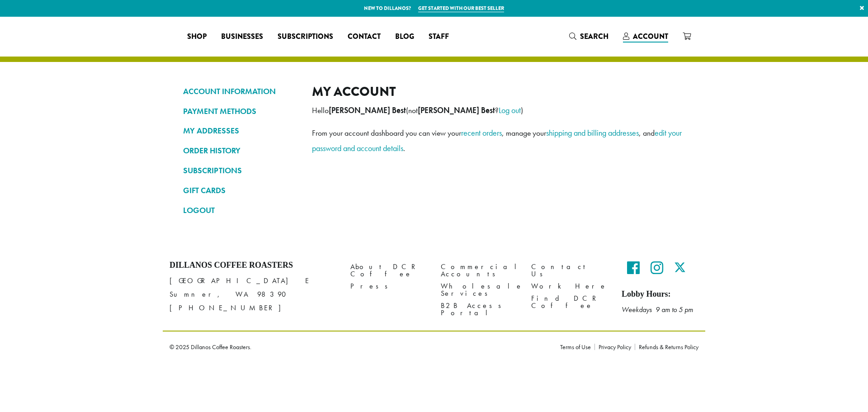 The height and width of the screenshot is (412, 868). I want to click on p: From your account dashboard you can view your , manage your , and ., so click(498, 141).